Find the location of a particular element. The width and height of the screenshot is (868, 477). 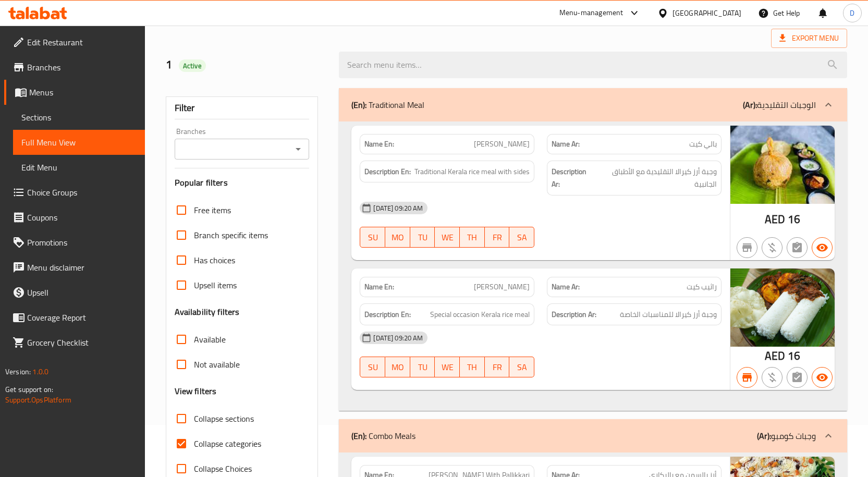

span: Edit Menu is located at coordinates (78, 168).